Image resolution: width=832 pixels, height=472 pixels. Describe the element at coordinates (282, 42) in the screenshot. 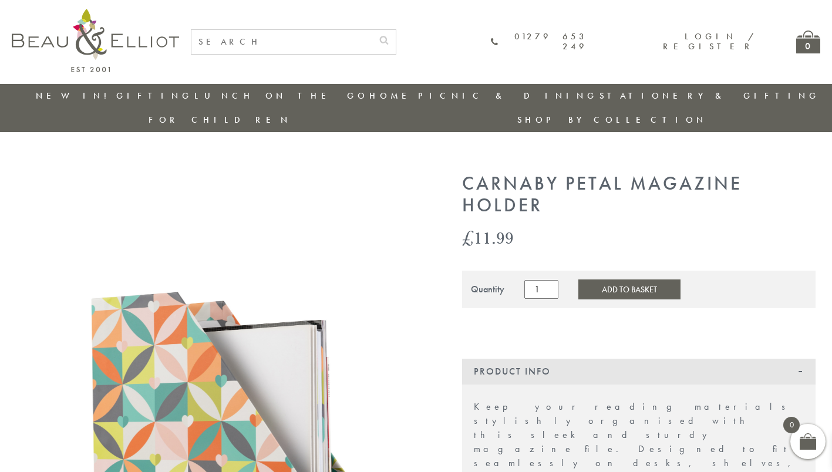

I see `input: SEARCH` at that location.